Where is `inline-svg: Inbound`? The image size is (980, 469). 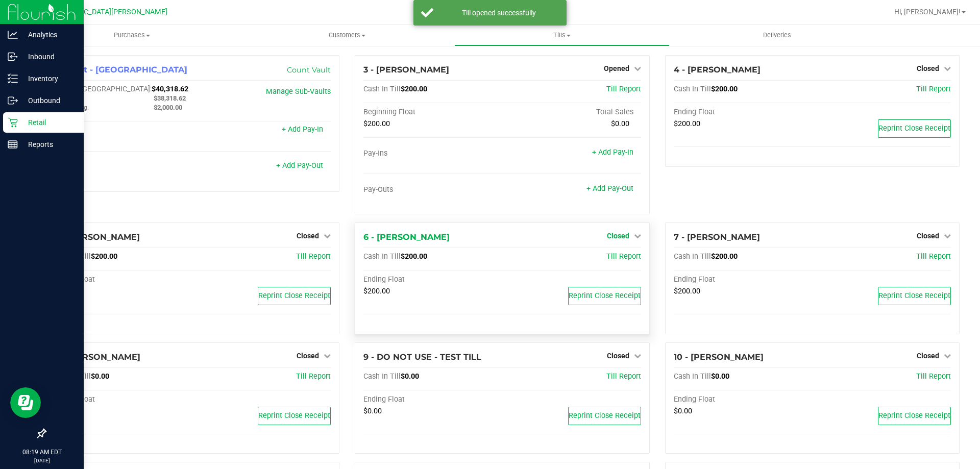
inline-svg: Inbound is located at coordinates (13, 57).